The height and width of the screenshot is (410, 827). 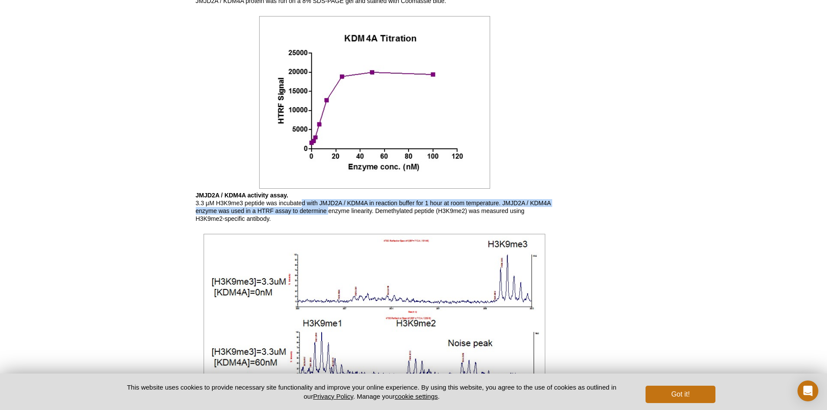 I want to click on div: Open Intercom Messenger, so click(x=808, y=391).